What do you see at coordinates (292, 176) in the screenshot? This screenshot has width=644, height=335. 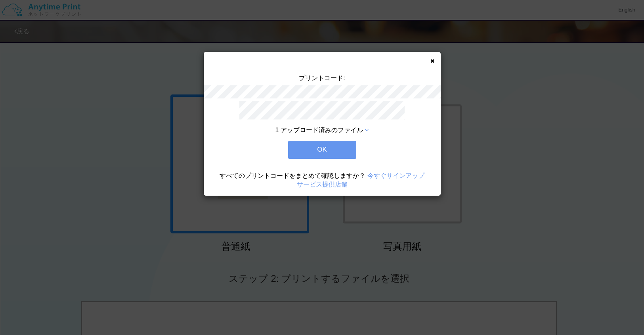 I see `span: すべてのプリントコードをまとめて確認しますか？` at bounding box center [292, 176].